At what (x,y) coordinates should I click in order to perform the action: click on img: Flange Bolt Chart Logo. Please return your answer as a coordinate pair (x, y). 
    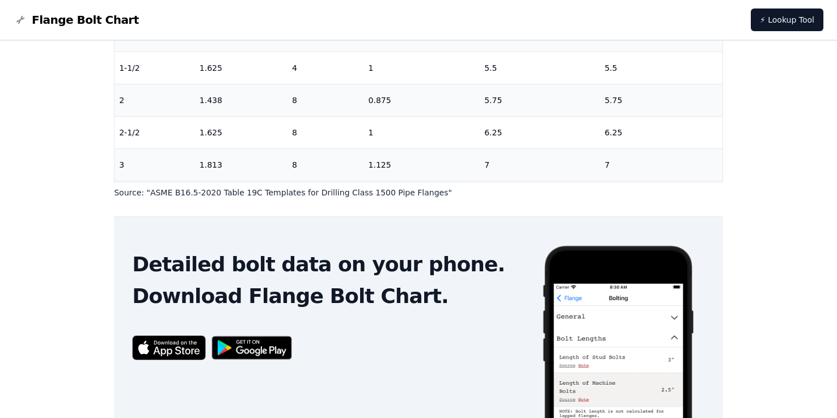
    Looking at the image, I should click on (20, 20).